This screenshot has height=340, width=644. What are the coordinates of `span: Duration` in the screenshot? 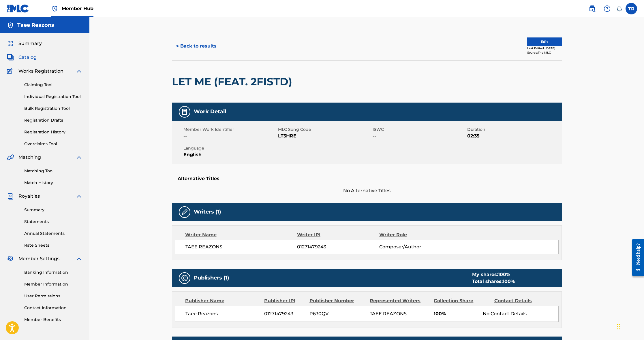 It's located at (514, 129).